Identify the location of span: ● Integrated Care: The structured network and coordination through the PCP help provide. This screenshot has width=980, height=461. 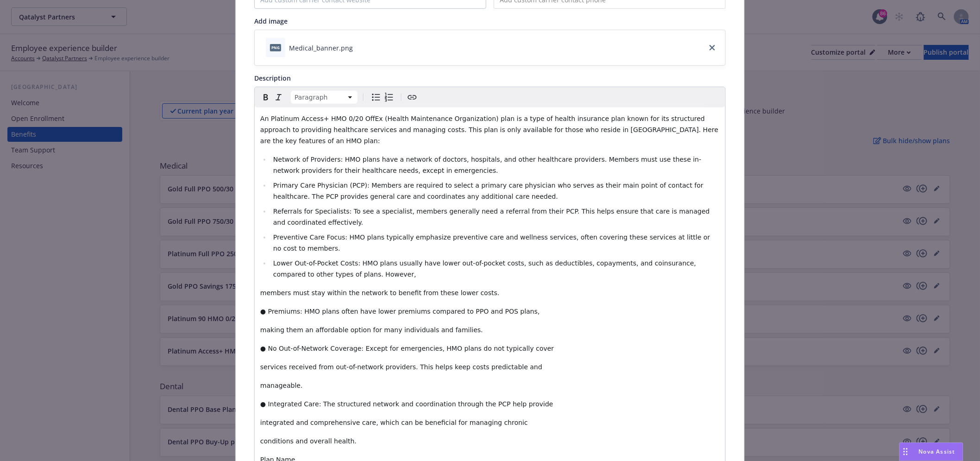
(406, 404).